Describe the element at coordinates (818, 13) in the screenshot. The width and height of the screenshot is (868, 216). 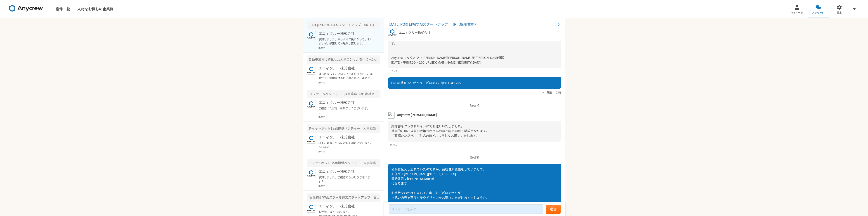
I see `span: メッセージ` at that location.